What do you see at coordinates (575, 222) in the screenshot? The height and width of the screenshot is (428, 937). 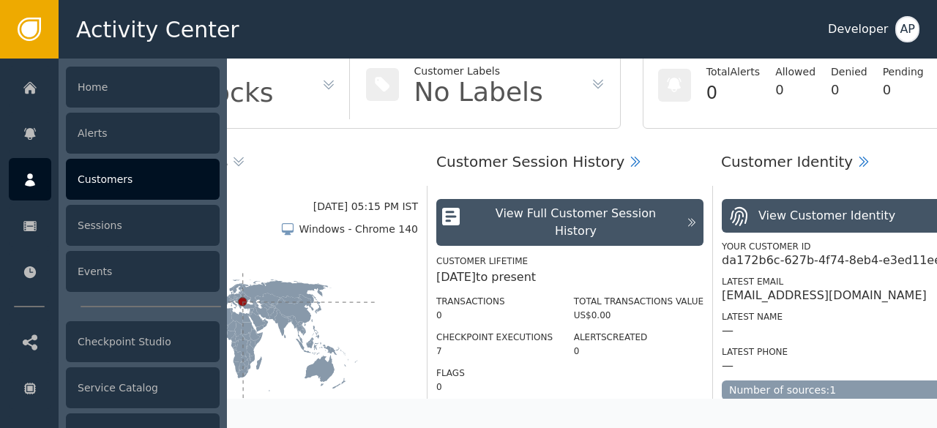 I see `div: View Full Customer Session History` at bounding box center [575, 222].